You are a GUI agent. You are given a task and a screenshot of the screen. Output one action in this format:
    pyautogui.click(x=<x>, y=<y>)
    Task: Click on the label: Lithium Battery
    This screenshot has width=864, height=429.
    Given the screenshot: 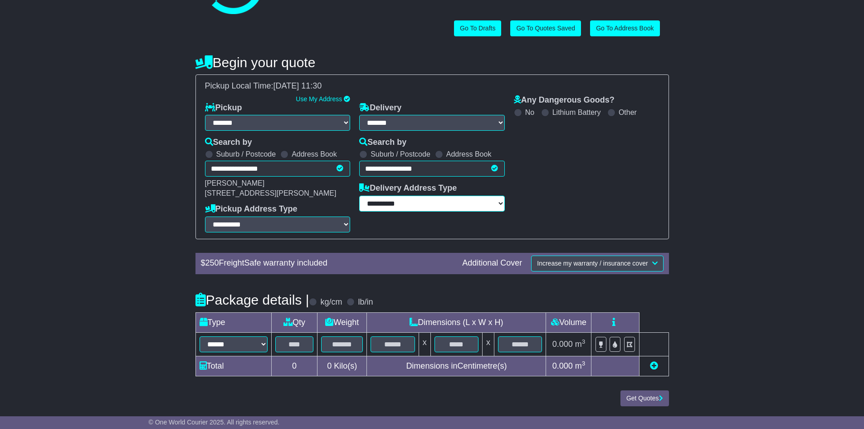 What is the action you would take?
    pyautogui.click(x=577, y=112)
    